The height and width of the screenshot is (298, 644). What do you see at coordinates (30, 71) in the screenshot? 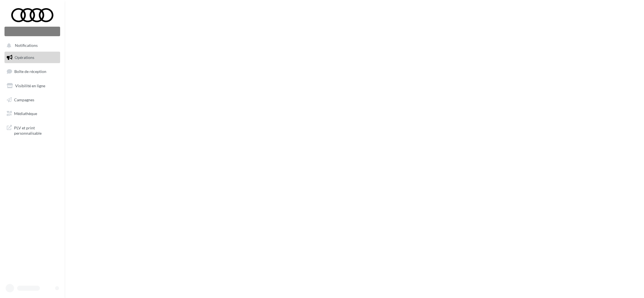
I see `span: Boîte de réception` at bounding box center [30, 71].